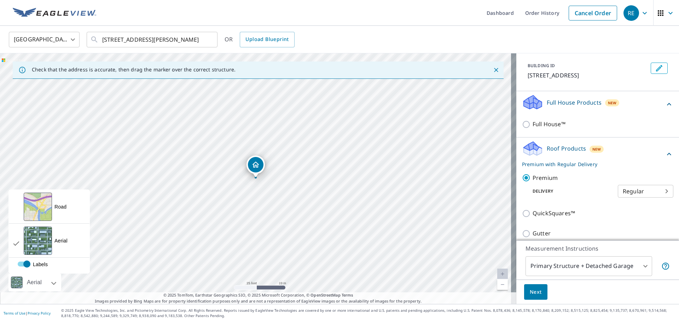  Describe the element at coordinates (256, 167) in the screenshot. I see `div: Dropped pin, building 1, Residential property, 316 Windsong Dr Gastonia, NC 28056` at that location.